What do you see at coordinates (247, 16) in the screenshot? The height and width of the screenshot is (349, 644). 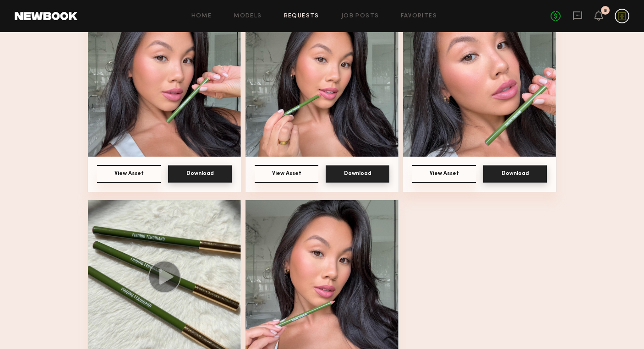 I see `a: Models` at bounding box center [247, 16].